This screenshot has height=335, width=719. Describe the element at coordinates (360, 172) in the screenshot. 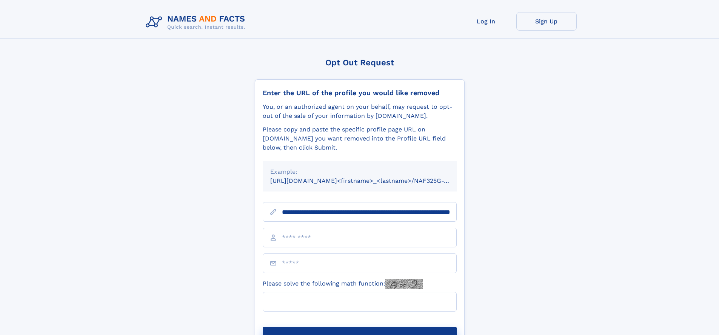

I see `div: Example:` at that location.